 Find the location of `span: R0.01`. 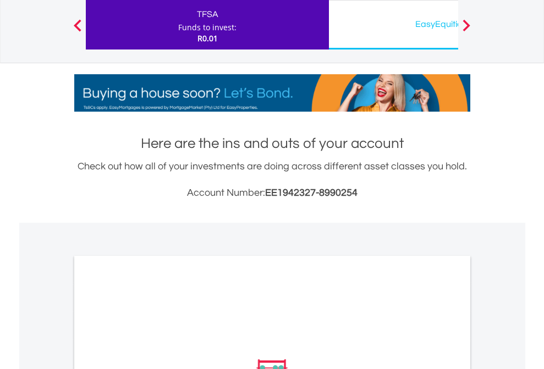

span: R0.01 is located at coordinates (207, 38).